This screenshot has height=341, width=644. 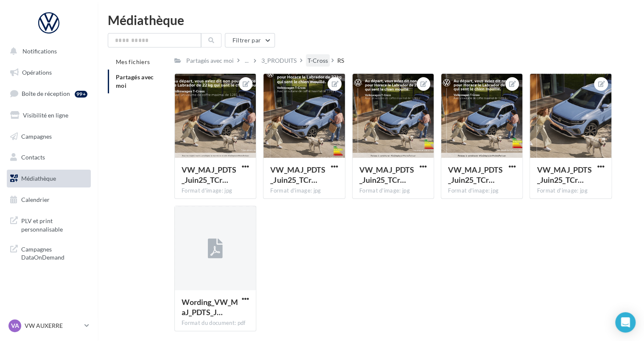 I want to click on a: Médiathèque, so click(x=49, y=178).